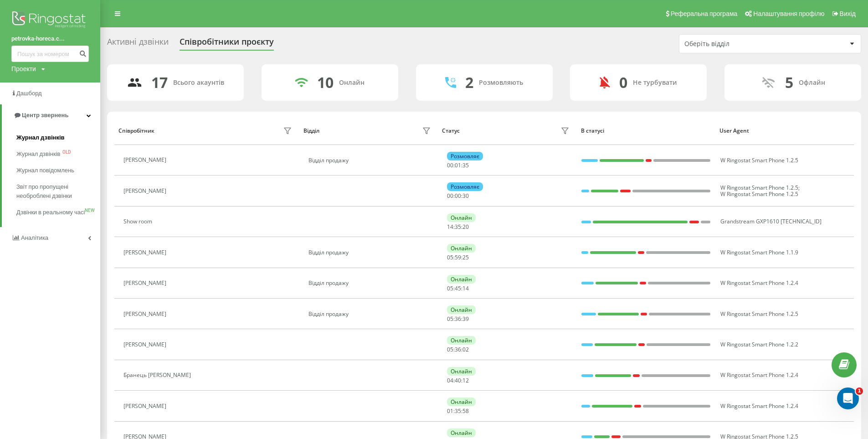 This screenshot has width=868, height=439. Describe the element at coordinates (45, 171) in the screenshot. I see `span: Журнал повідомлень` at that location.